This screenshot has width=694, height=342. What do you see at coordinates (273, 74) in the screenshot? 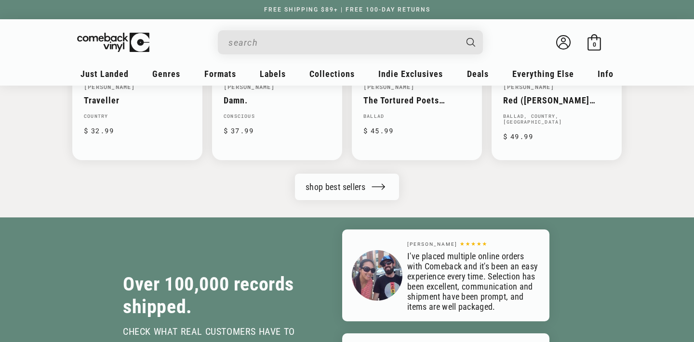
I see `span: Labels` at bounding box center [273, 74].